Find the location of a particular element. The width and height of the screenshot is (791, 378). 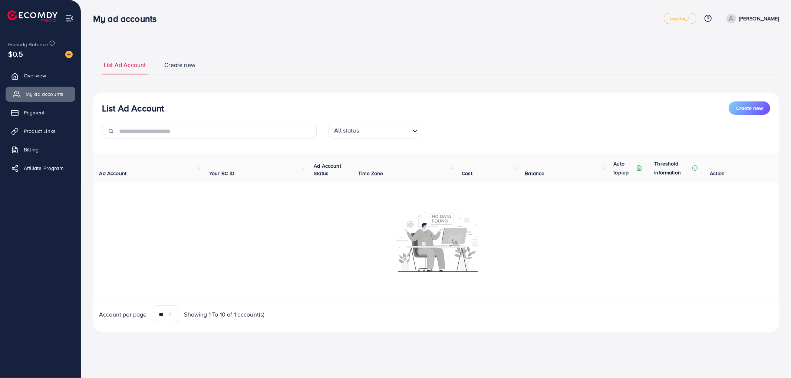

a: Billing is located at coordinates (40, 150).